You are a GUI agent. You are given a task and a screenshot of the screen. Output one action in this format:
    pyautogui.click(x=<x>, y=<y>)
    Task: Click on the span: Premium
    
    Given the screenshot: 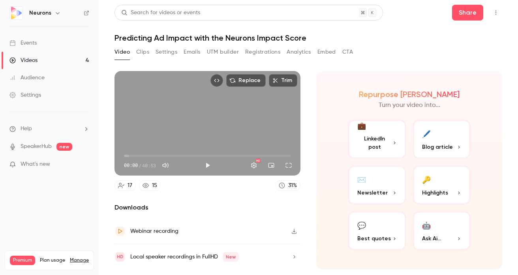 What is the action you would take?
    pyautogui.click(x=23, y=261)
    